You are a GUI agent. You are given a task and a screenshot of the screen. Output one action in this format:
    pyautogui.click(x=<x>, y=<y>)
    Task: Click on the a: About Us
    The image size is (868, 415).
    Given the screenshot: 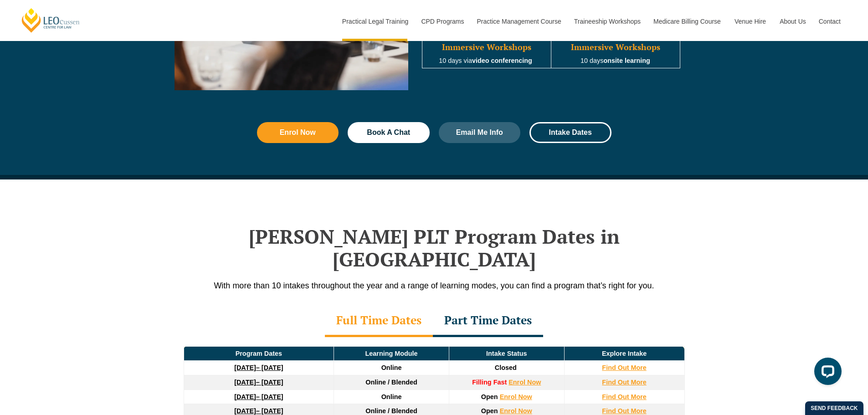 What is the action you would take?
    pyautogui.click(x=793, y=21)
    